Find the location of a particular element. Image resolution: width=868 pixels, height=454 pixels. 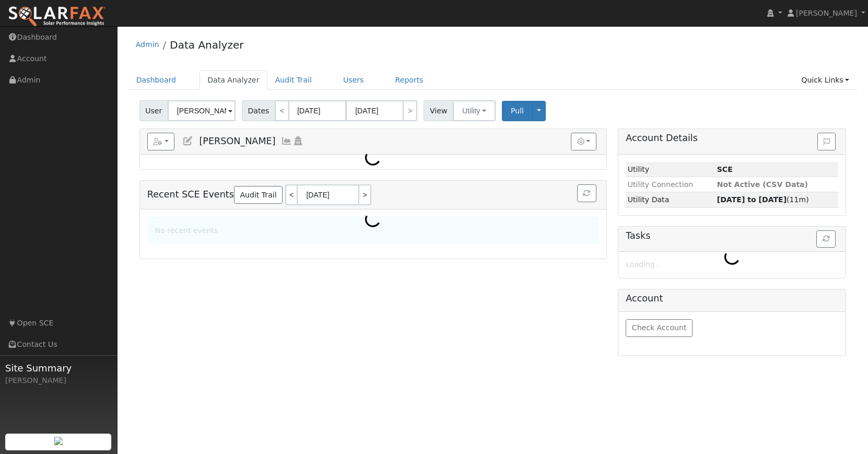

span: Dates is located at coordinates (258, 111).